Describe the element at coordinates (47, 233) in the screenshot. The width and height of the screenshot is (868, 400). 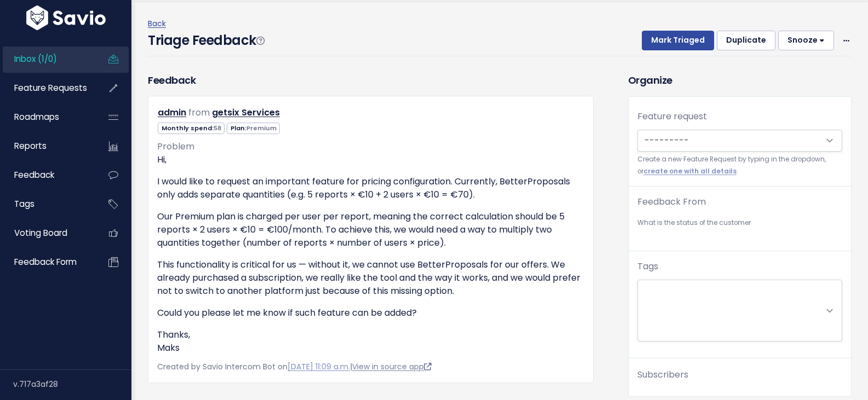
I see `a: Voting Board` at that location.